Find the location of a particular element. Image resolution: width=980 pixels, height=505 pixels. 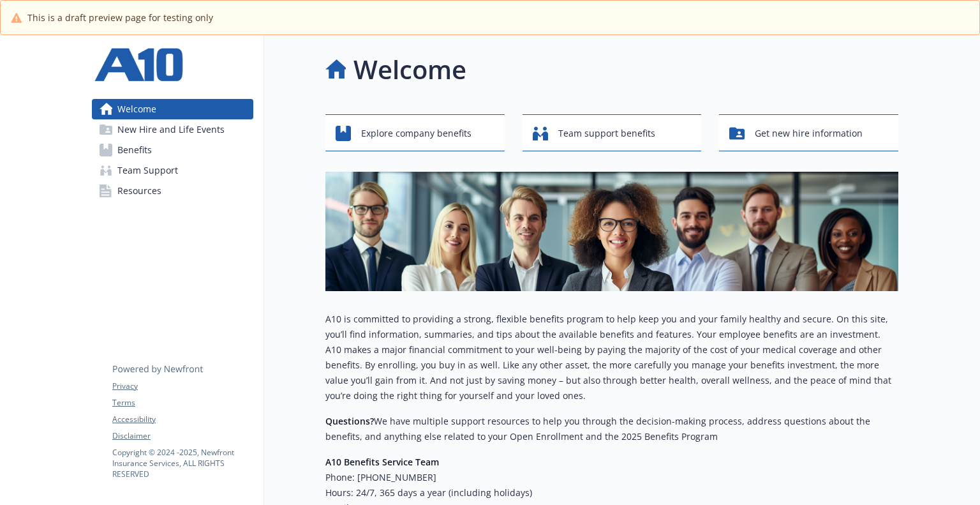

span: Team support benefits is located at coordinates (607, 134).